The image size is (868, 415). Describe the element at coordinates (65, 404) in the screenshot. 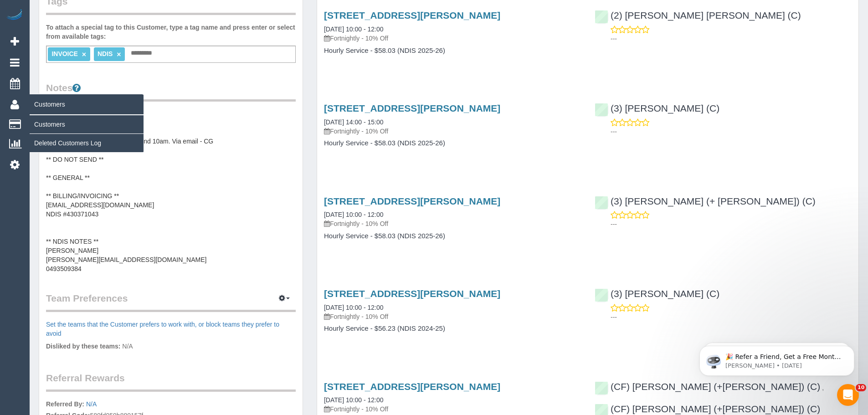

I see `label: Referred By:` at that location.